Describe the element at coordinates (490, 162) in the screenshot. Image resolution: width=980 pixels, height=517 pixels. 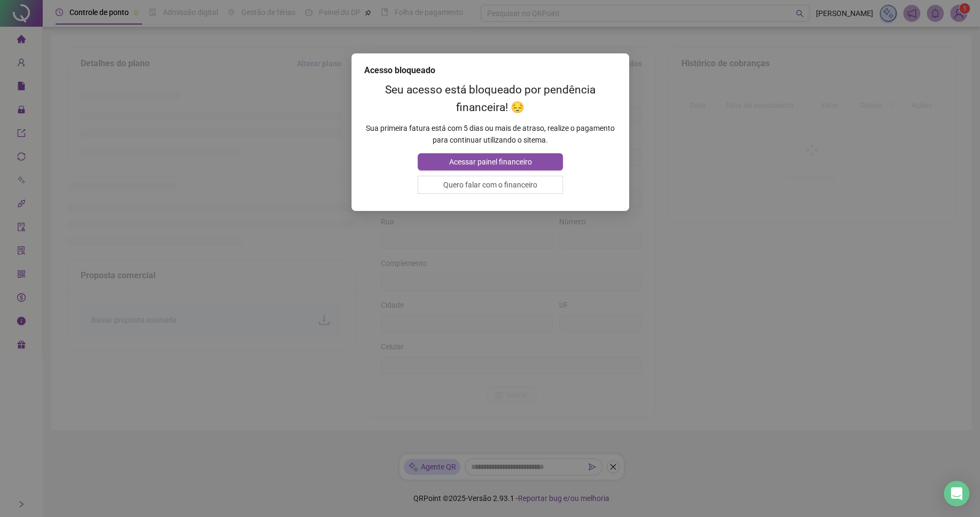
I see `span: Acessar painel financeiro` at that location.